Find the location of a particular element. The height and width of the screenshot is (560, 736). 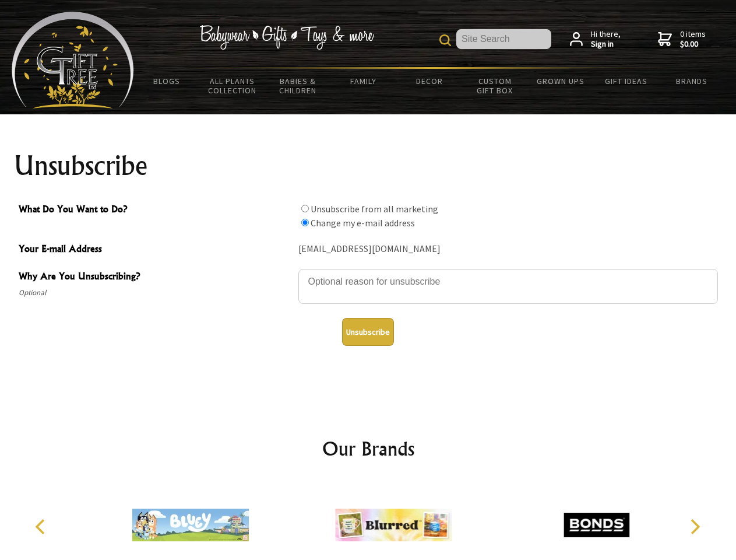

img: product search is located at coordinates (445, 41).